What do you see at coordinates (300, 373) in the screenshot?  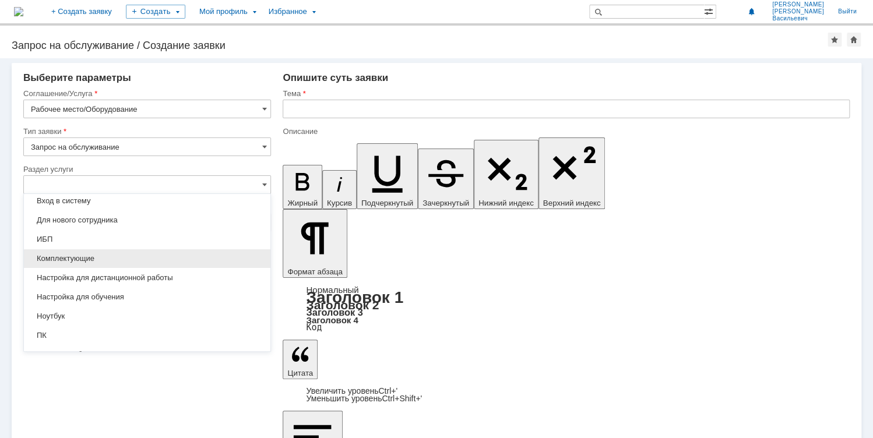 I see `span: Цитата` at bounding box center [300, 373].